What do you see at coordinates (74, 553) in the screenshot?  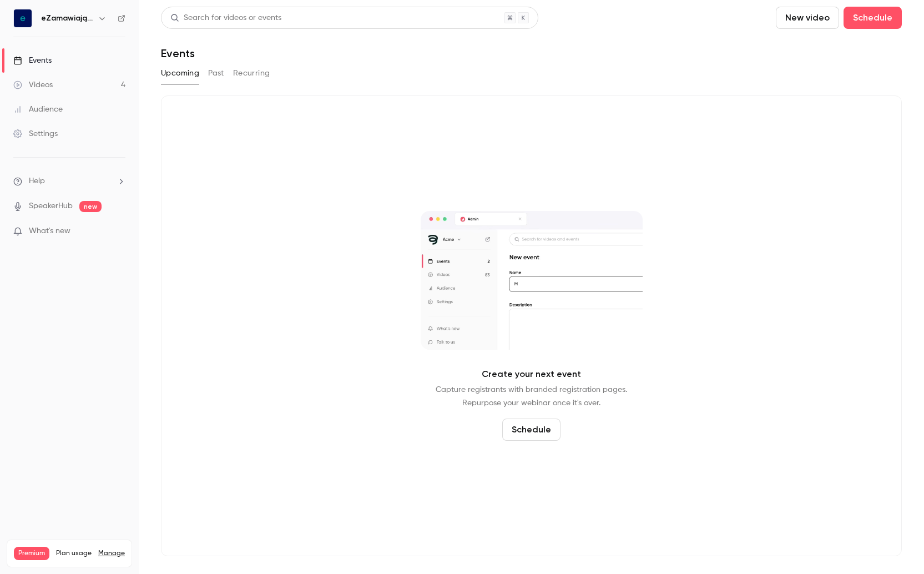 I see `span: Plan usage` at bounding box center [74, 553].